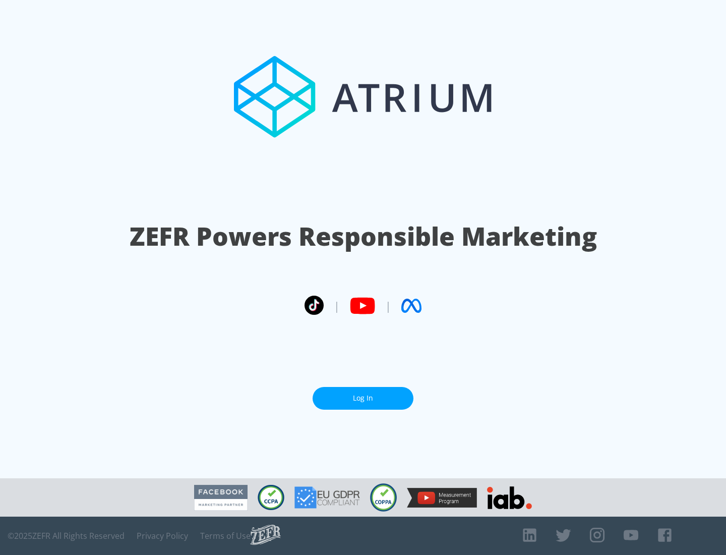  Describe the element at coordinates (442, 497) in the screenshot. I see `img: YouTube Measurement Program` at that location.